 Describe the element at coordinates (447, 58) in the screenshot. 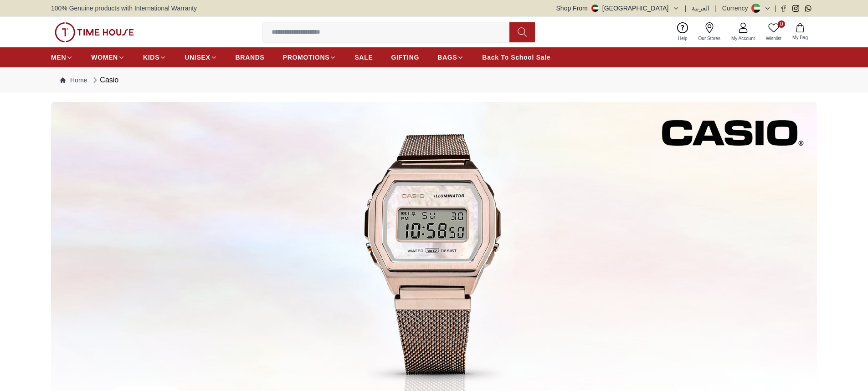

I see `span: BAGS` at that location.